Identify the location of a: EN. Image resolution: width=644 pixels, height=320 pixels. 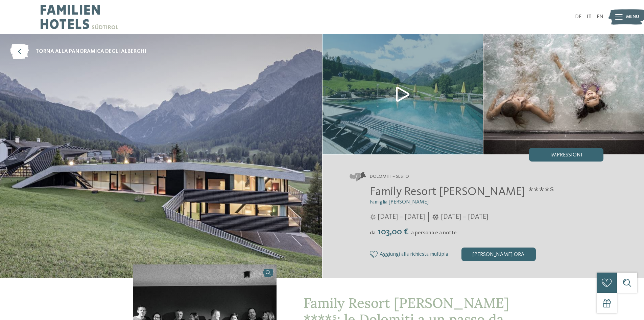
(600, 17).